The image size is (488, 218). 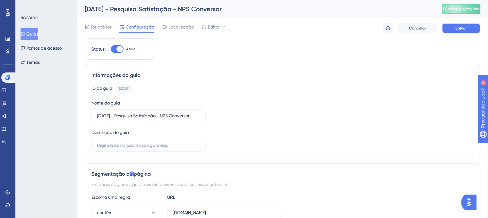 What do you see at coordinates (61, 6) in the screenshot?
I see `div: 4` at bounding box center [61, 6].